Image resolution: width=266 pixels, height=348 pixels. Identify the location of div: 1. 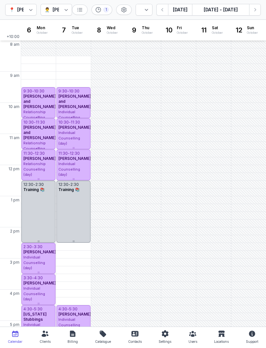
(106, 10).